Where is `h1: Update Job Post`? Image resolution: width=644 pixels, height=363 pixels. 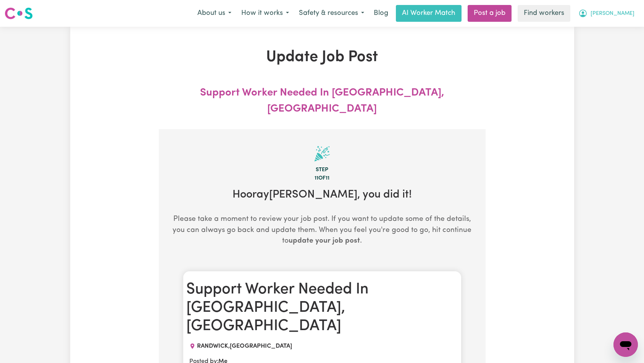 h1: Update Job Post is located at coordinates (322, 57).